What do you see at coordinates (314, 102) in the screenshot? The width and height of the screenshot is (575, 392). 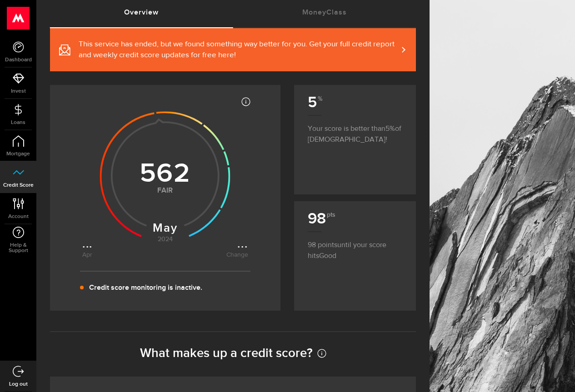 I see `b: 5` at bounding box center [314, 102].